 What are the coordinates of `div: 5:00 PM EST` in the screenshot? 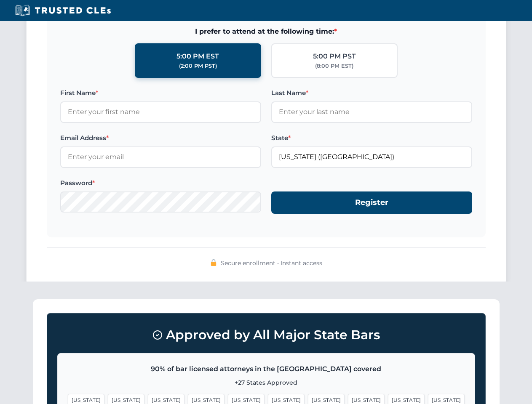 It's located at (198, 57).